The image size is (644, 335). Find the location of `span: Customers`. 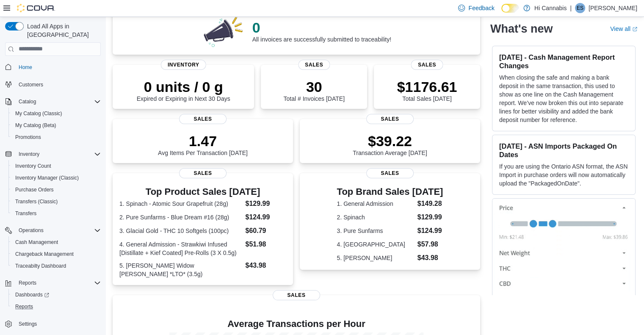

span: Customers is located at coordinates (31, 85).